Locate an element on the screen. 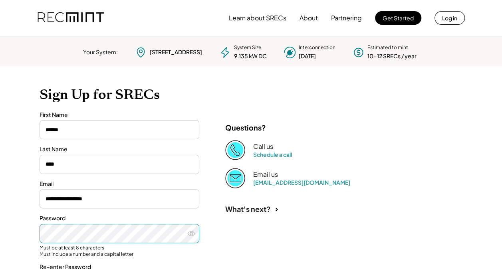 This screenshot has width=502, height=269. div: First Name is located at coordinates (119, 115).